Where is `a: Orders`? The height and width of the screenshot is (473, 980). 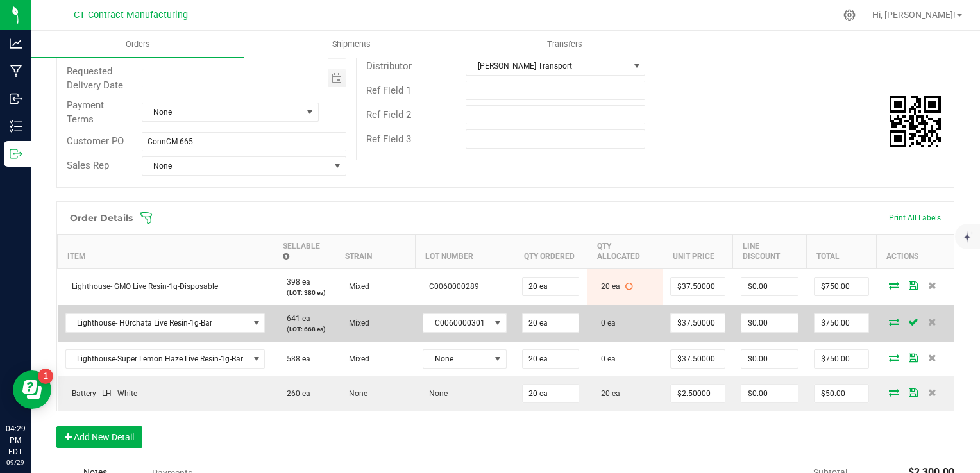
a: Orders is located at coordinates (137, 44).